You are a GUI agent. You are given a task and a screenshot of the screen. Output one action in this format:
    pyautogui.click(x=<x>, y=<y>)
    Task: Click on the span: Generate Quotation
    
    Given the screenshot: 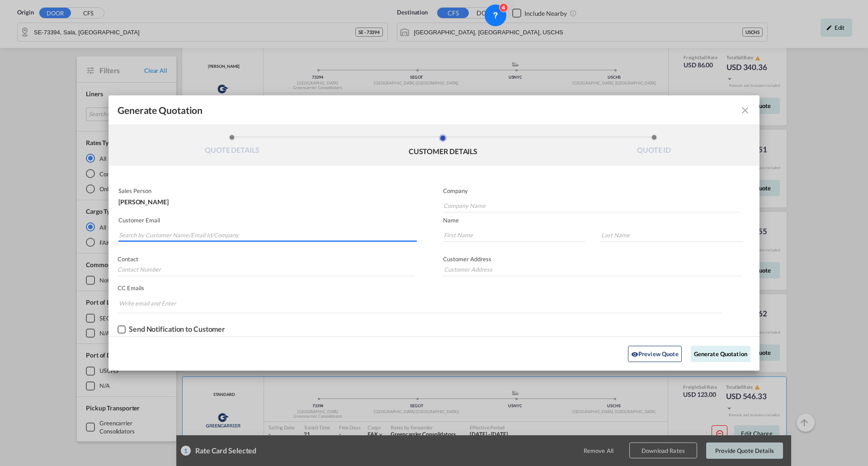 What is the action you would take?
    pyautogui.click(x=160, y=111)
    